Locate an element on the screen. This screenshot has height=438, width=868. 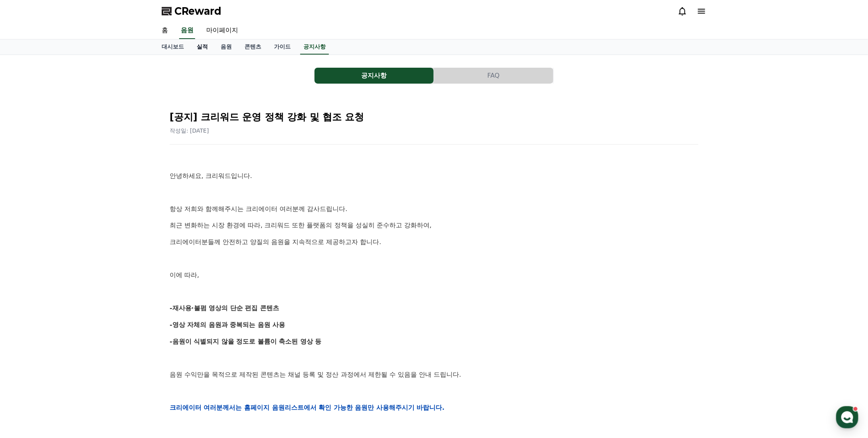
button: FAQ is located at coordinates (494, 75).